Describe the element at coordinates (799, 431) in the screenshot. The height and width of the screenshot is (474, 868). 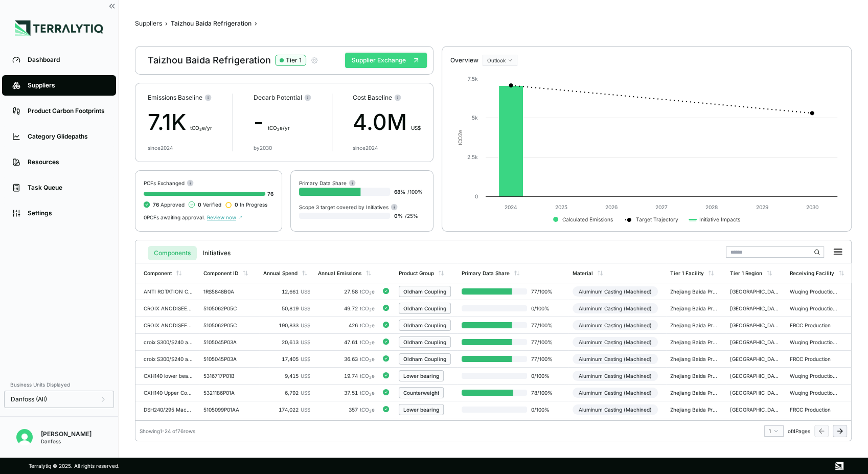
I see `span: of 4 Pages` at that location.